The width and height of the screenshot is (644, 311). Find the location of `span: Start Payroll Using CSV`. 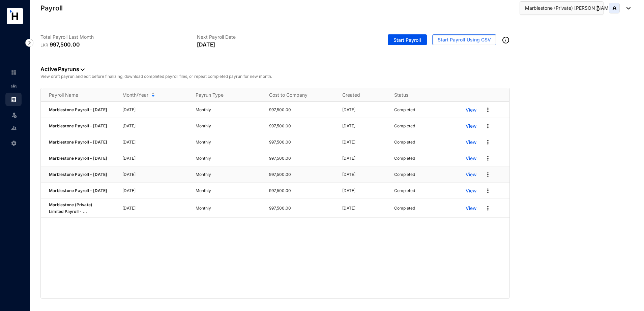

span: Start Payroll Using CSV is located at coordinates (464, 40).